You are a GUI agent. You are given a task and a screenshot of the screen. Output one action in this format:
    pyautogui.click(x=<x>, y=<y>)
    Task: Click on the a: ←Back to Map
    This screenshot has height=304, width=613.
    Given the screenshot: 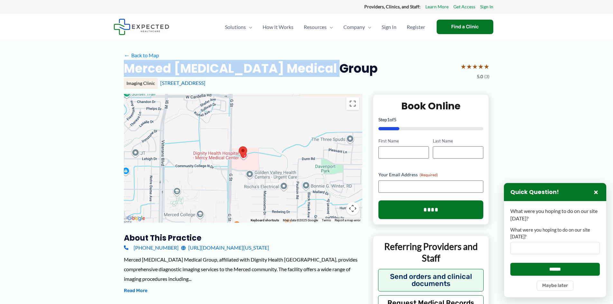 What is the action you would take?
    pyautogui.click(x=141, y=55)
    